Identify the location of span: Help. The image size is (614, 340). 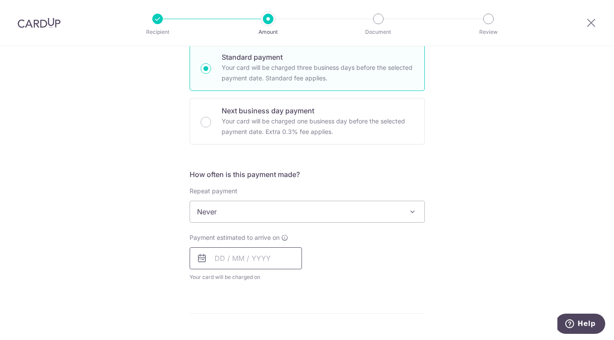
(29, 10).